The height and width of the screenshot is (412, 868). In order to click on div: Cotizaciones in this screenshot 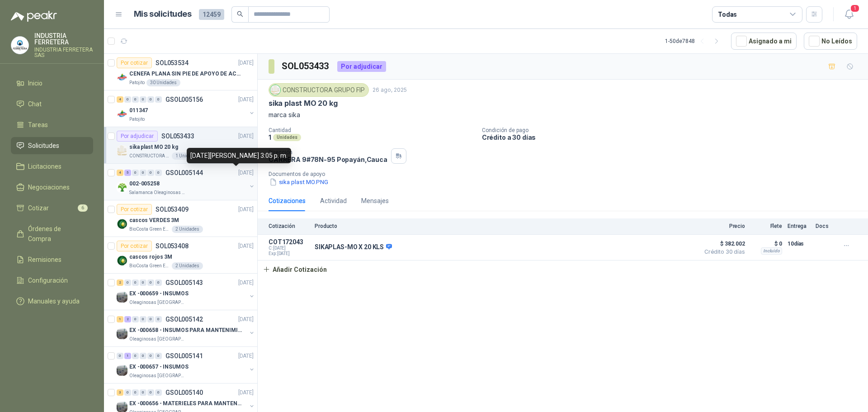, I will do `click(287, 201)`.